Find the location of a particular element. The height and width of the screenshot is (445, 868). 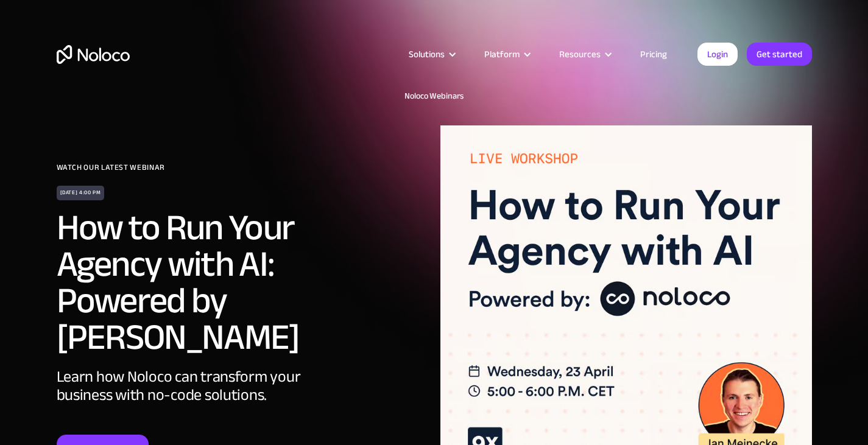

a: Pricing is located at coordinates (654, 54).